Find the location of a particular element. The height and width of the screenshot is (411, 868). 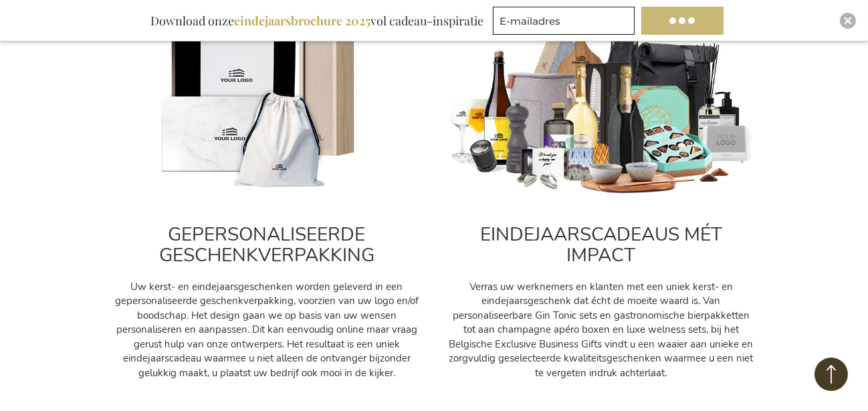

p: Uw kerst- en eindejaarsgeschenken worden geleverd in een gepersonaliseerde geschenkverpakking, vo... is located at coordinates (267, 331).